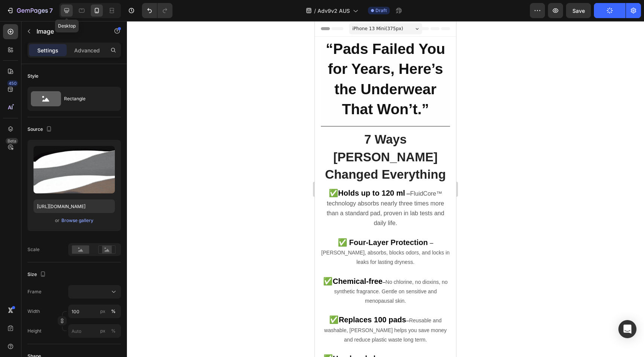 Image resolution: width=644 pixels, height=357 pixels. Describe the element at coordinates (33, 76) in the screenshot. I see `div: Style` at that location.